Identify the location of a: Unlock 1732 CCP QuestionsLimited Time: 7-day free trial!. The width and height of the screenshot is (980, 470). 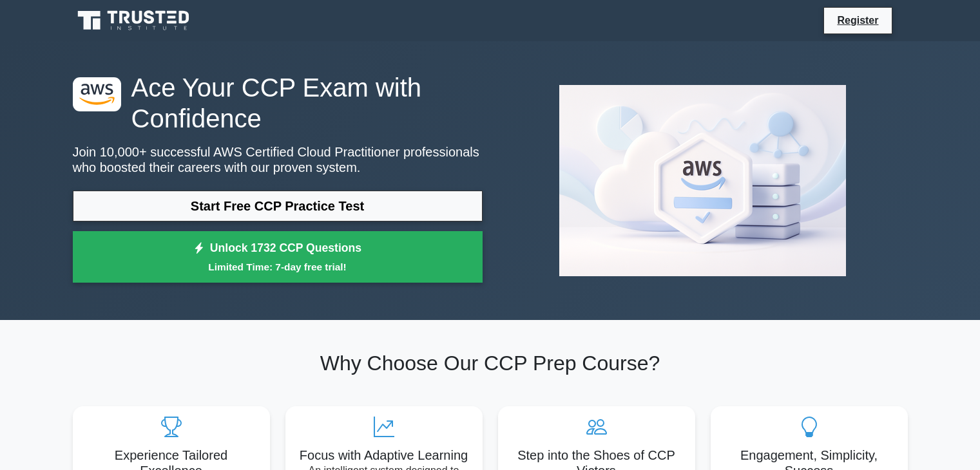
(278, 257).